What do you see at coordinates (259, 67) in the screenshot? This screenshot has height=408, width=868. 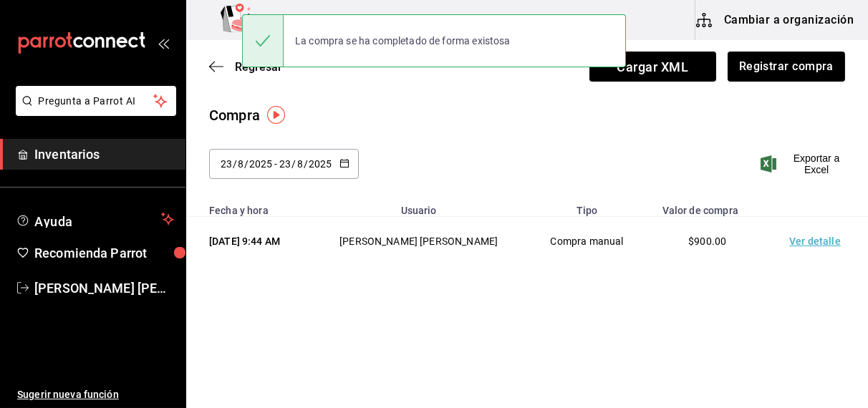 I see `span: Regresar` at bounding box center [259, 67].